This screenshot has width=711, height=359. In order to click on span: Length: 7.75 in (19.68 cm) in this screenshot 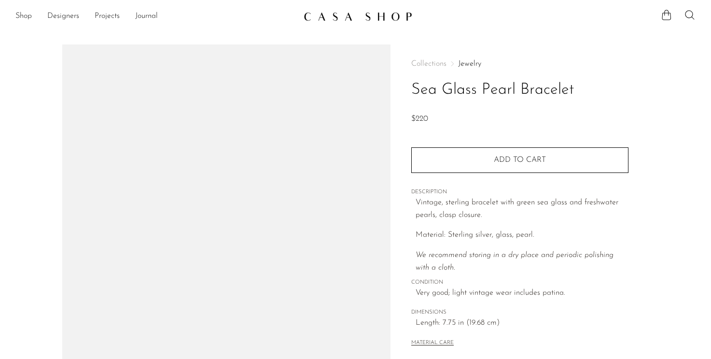, I will do `click(522, 323)`.